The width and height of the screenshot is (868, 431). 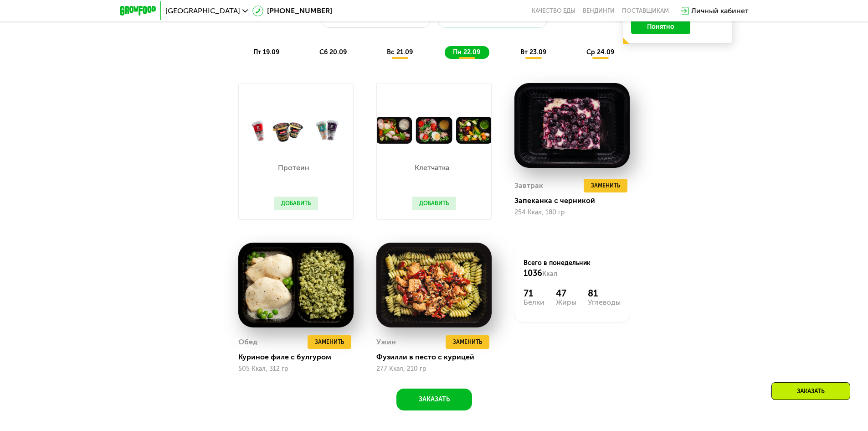 I want to click on div: Ужин, so click(x=386, y=342).